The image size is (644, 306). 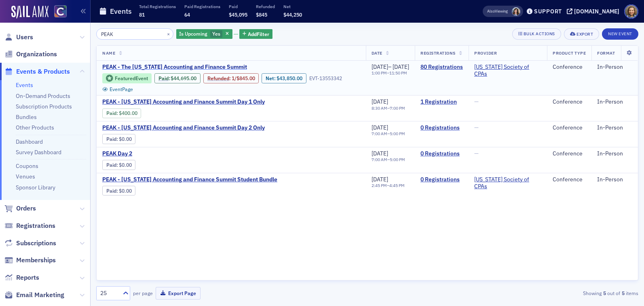 I want to click on div: Bulk Actions, so click(x=539, y=33).